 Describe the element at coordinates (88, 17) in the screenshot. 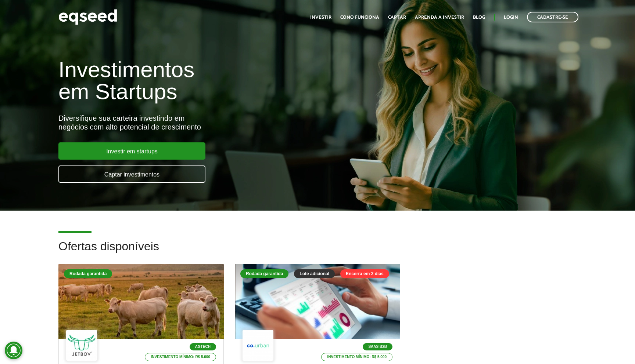

I see `img: EqSeed` at that location.